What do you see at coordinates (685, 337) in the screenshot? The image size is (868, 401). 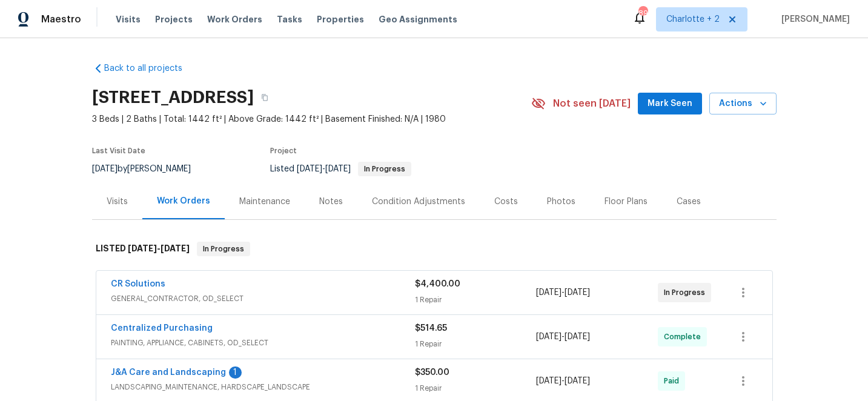 I see `span: Complete` at bounding box center [685, 337].